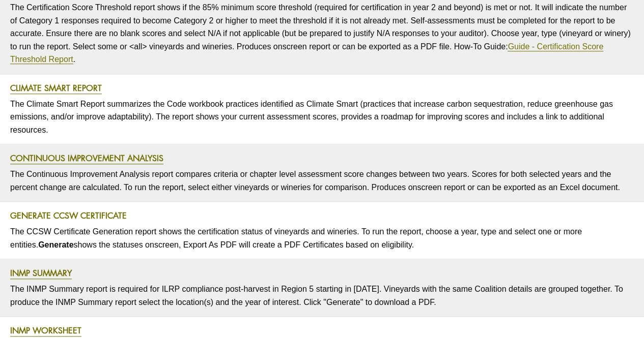  I want to click on a: INMP Summary, so click(41, 273).